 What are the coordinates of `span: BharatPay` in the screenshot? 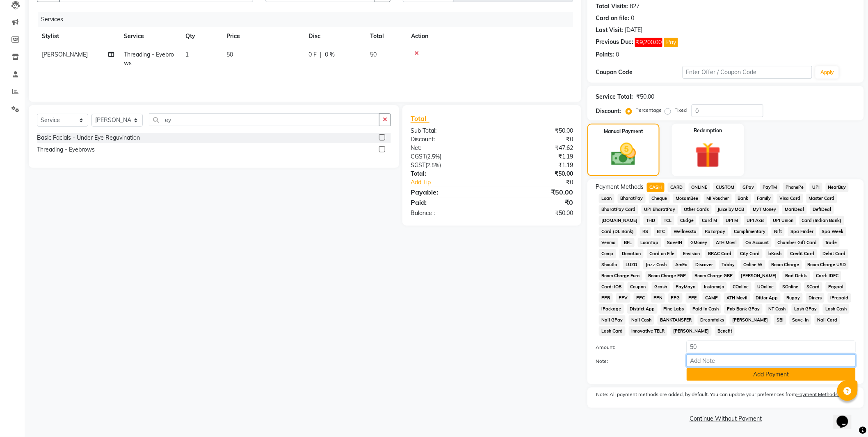 It's located at (631, 198).